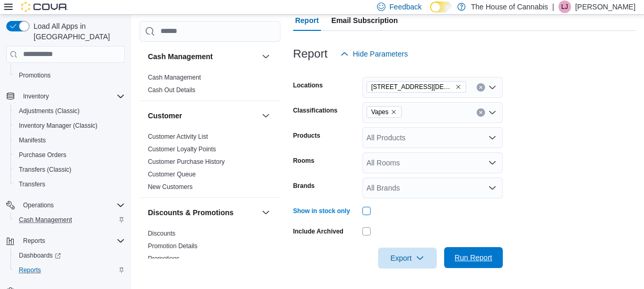  I want to click on span: Customer Loyalty Points, so click(182, 149).